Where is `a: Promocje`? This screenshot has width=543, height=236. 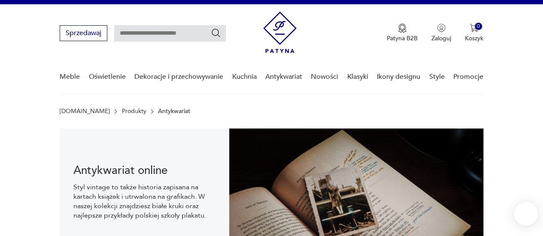
a: Promocje is located at coordinates (468, 77).